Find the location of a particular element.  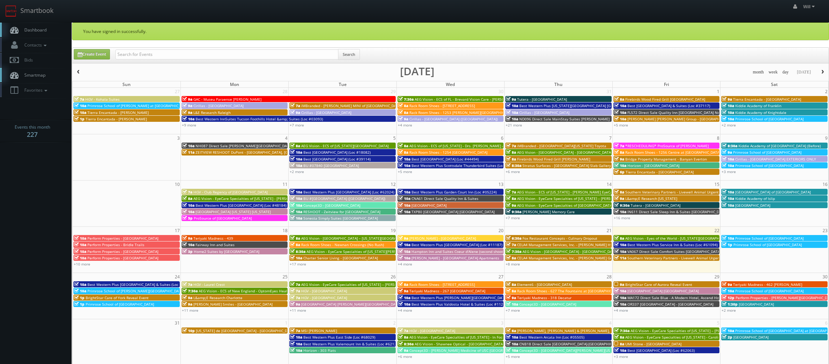

span: Perform Properties - Bridle Trails is located at coordinates (116, 245).